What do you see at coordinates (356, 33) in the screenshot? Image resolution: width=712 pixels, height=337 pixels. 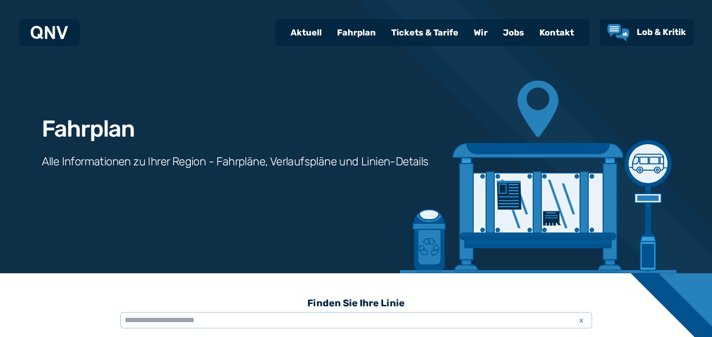 I see `div: Fahrplan` at bounding box center [356, 33].